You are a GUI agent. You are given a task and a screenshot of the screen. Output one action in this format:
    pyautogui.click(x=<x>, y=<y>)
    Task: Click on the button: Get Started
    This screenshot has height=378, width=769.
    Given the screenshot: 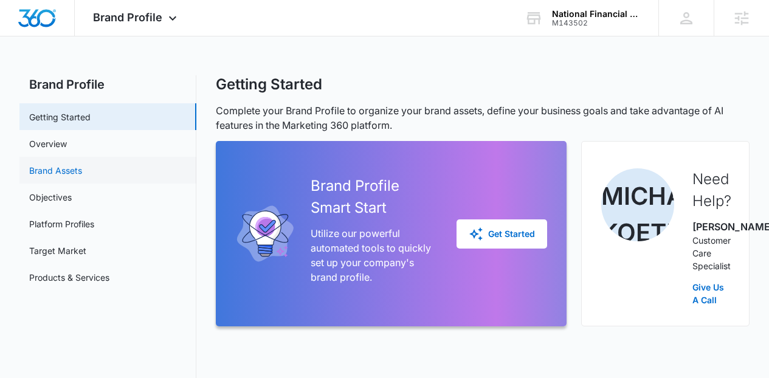 What is the action you would take?
    pyautogui.click(x=502, y=234)
    